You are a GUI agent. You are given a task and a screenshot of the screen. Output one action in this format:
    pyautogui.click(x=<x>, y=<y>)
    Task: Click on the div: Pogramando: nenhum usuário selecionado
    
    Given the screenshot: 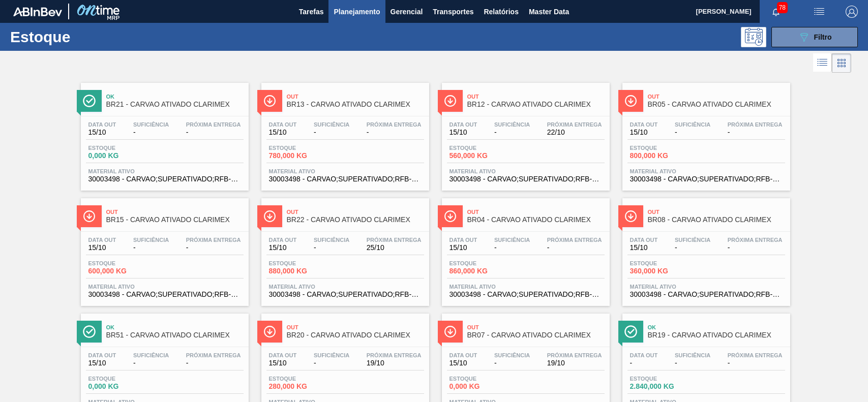 What is the action you would take?
    pyautogui.click(x=753, y=37)
    